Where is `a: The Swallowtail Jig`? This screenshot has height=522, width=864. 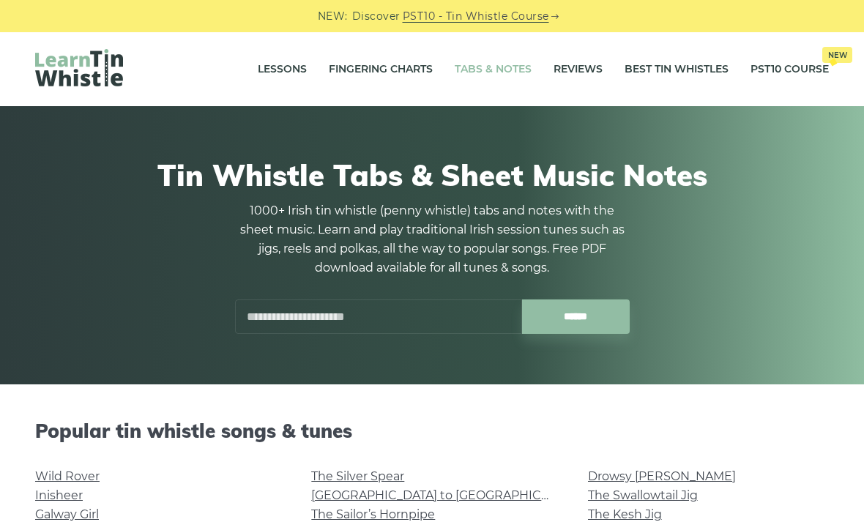
a: The Swallowtail Jig is located at coordinates (643, 495).